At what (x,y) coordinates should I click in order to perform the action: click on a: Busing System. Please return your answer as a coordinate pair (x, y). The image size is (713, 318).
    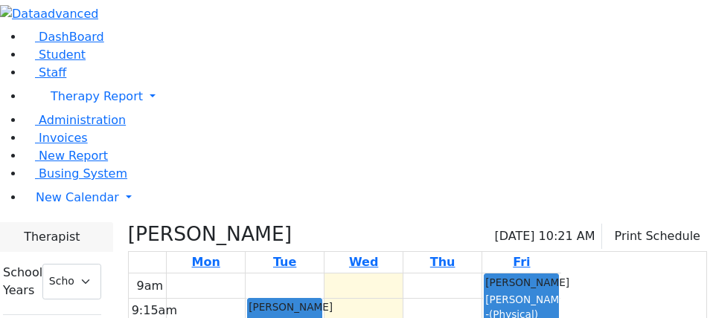
    Looking at the image, I should click on (75, 173).